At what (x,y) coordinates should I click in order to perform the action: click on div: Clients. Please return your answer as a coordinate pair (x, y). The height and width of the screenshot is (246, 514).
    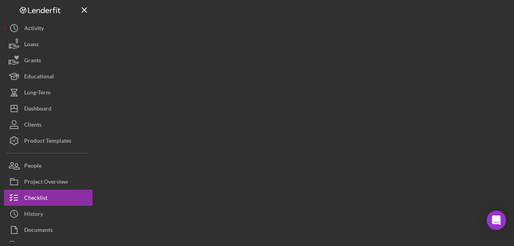
    Looking at the image, I should click on (33, 126).